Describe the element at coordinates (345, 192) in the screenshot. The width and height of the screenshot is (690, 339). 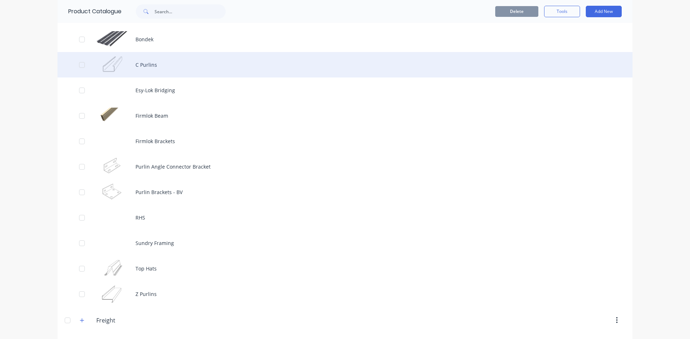
I see `div: Purlin Brackets - BVPurlin Brackets - BV` at that location.